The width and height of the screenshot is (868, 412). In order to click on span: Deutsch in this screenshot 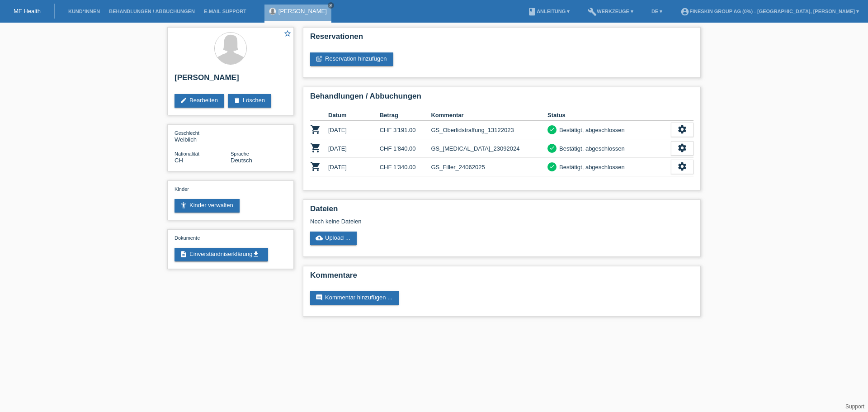, I will do `click(241, 160)`.